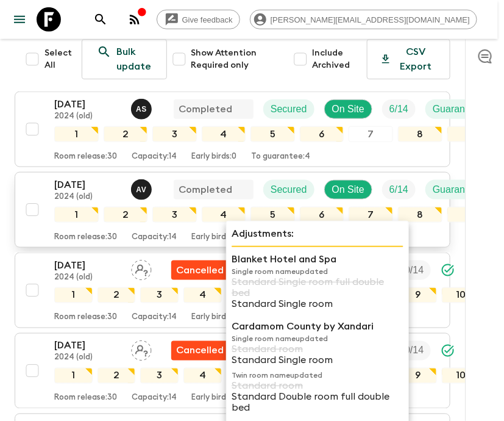 This screenshot has width=504, height=421. What do you see at coordinates (317, 287) in the screenshot?
I see `p: Standard Single room full double bed` at bounding box center [317, 287].